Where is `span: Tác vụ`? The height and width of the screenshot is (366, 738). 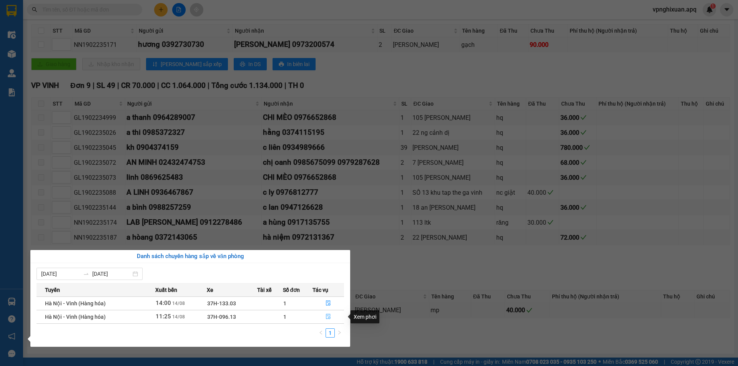 span: Tác vụ is located at coordinates (320, 290).